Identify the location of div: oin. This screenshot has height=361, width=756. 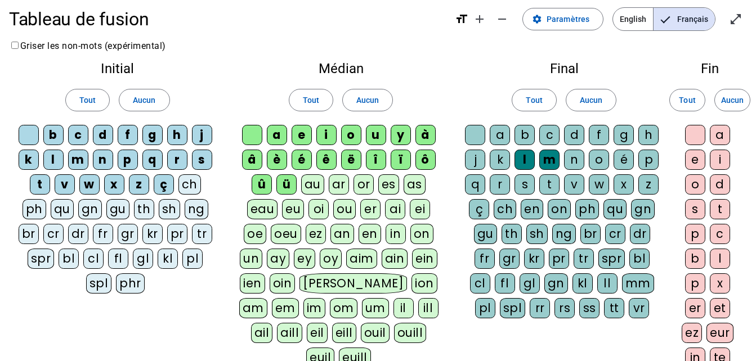
(283, 284).